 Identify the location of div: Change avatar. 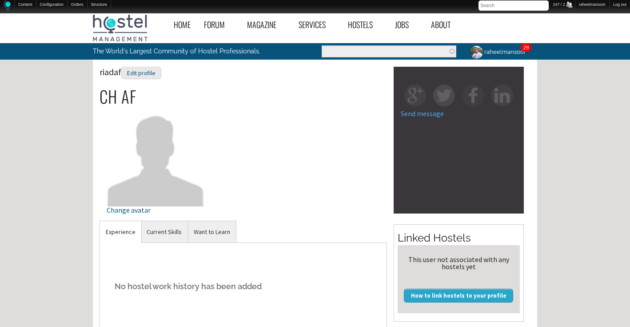
(156, 210).